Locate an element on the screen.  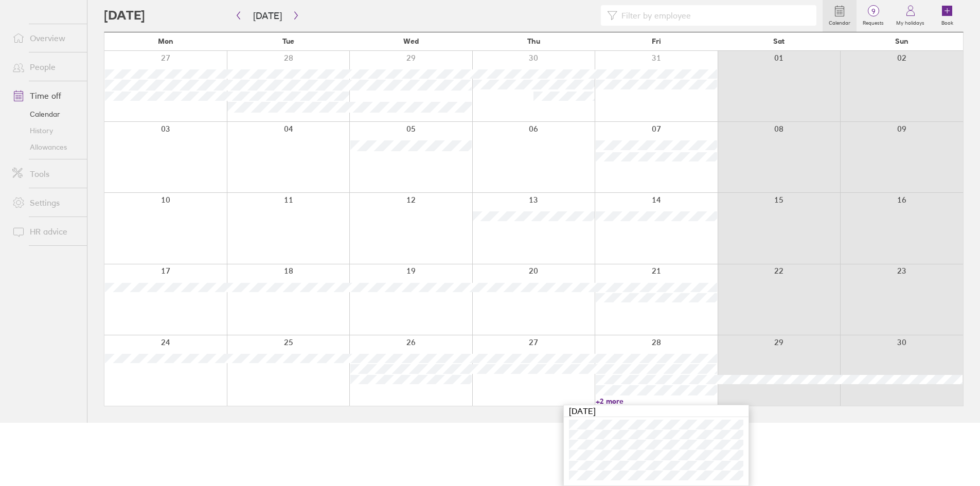
a: HR advice is located at coordinates (45, 232).